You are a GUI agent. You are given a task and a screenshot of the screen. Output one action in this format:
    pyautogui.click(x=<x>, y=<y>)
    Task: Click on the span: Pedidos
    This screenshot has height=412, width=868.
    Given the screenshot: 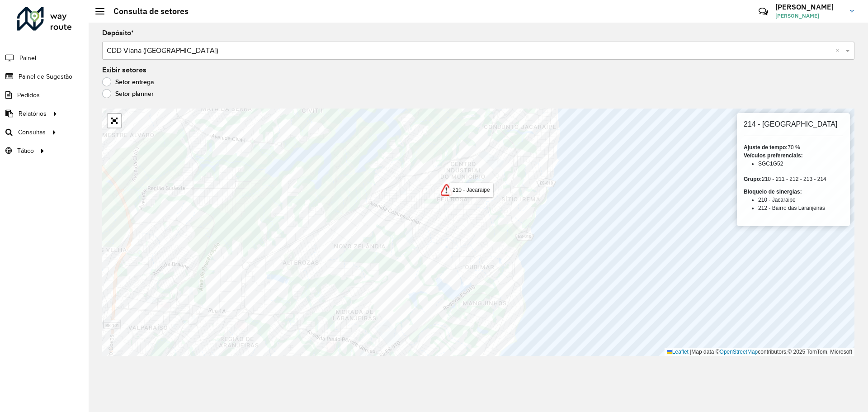 What is the action you would take?
    pyautogui.click(x=29, y=95)
    